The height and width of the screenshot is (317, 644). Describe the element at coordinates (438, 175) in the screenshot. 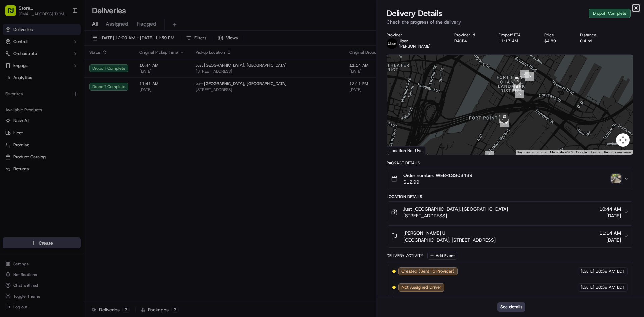

I see `span: Order number: WEB-13303439` at that location.